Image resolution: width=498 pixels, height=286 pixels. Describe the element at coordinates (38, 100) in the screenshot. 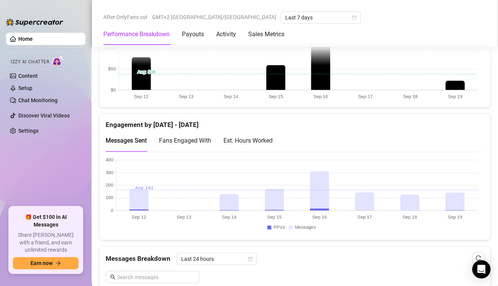

I see `a: Chat Monitoring` at that location.